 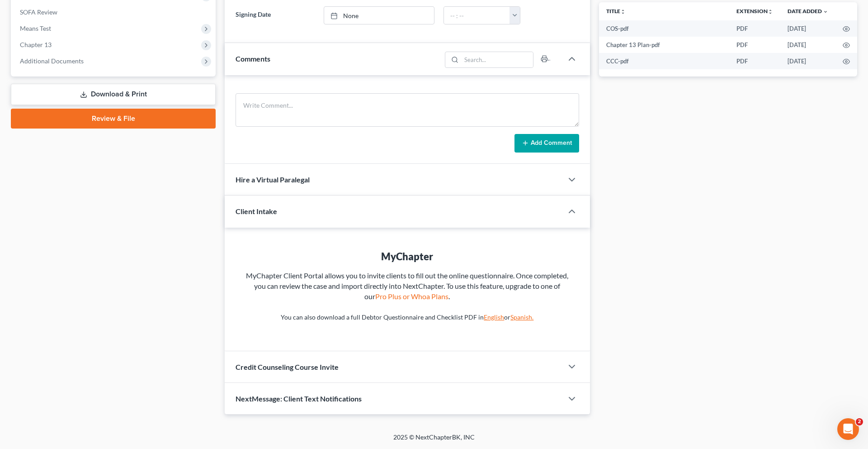 What do you see at coordinates (113, 94) in the screenshot?
I see `a: Download & Print` at bounding box center [113, 94].